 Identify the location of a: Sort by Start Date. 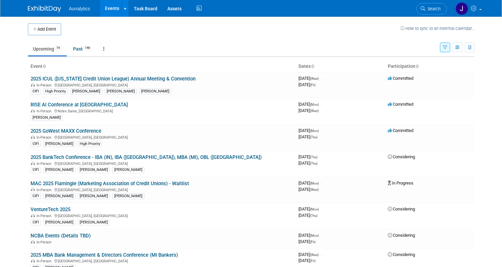
(313, 66).